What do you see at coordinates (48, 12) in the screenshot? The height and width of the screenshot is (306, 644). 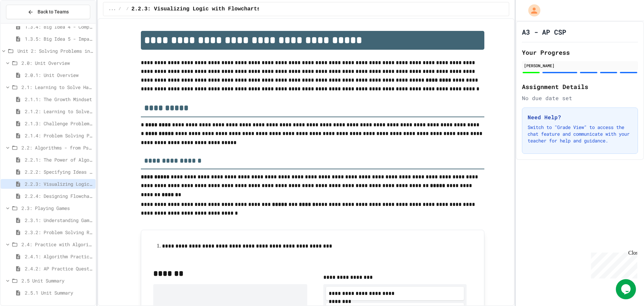 I see `button: Back to Teams` at bounding box center [48, 12].